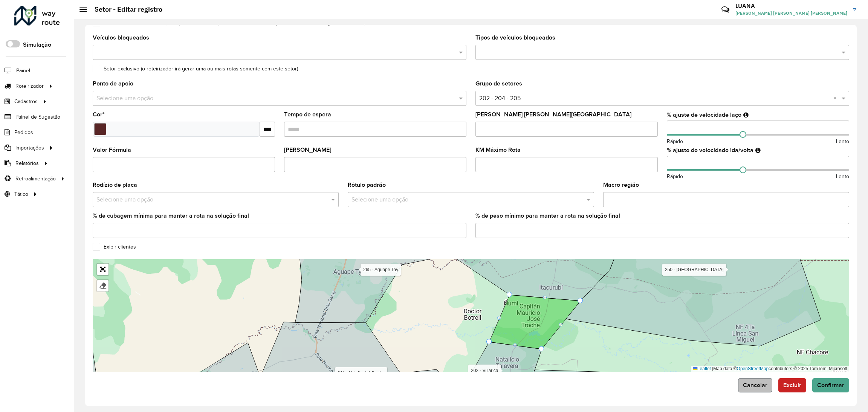  I want to click on label: Exibir clientes, so click(114, 247).